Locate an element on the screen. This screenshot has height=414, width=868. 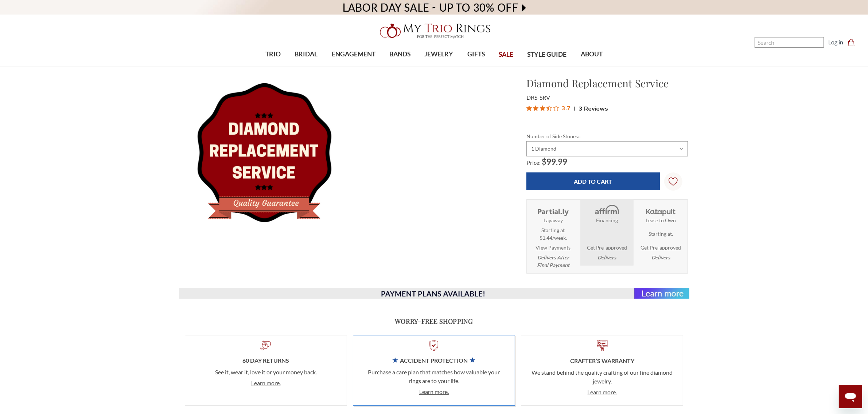
span: SALE is located at coordinates (506, 55).